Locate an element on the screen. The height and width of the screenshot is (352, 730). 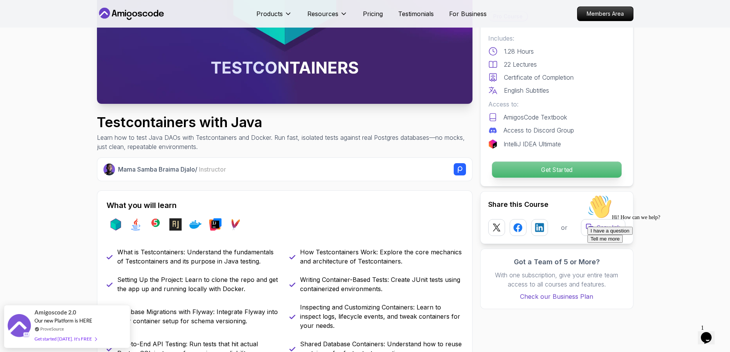
button: Resources is located at coordinates (327, 17).